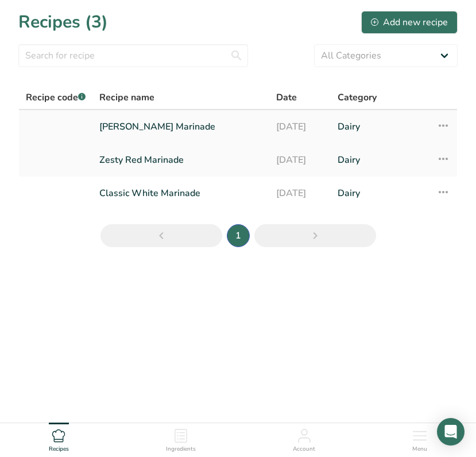 The width and height of the screenshot is (476, 457). I want to click on span: Recipe name, so click(127, 97).